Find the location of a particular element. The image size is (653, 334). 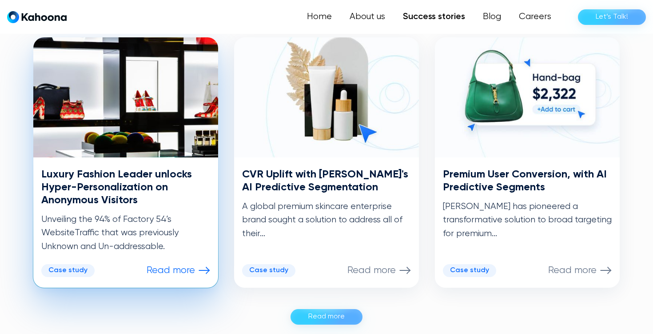

a: Let’s Talk! is located at coordinates (612, 17).